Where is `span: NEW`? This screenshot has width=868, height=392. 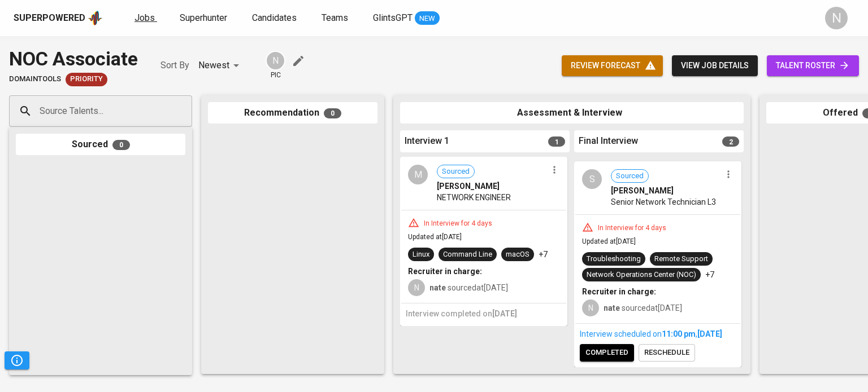 span: NEW is located at coordinates (427, 19).